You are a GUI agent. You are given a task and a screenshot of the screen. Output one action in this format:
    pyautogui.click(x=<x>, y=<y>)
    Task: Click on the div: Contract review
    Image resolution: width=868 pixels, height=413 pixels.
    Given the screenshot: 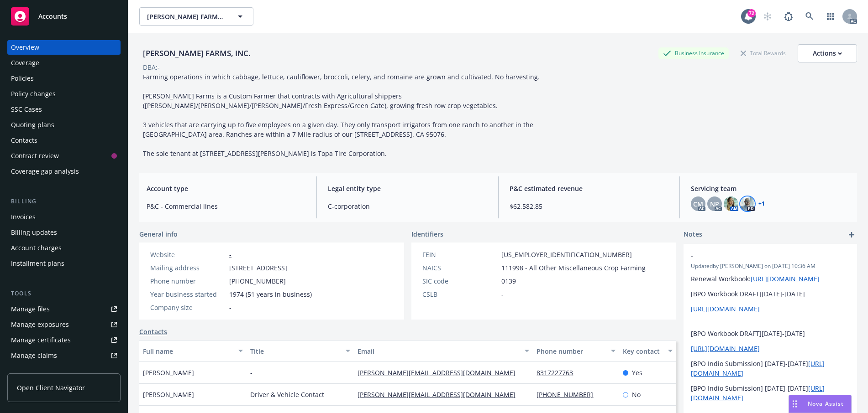 What is the action you would take?
    pyautogui.click(x=34, y=156)
    